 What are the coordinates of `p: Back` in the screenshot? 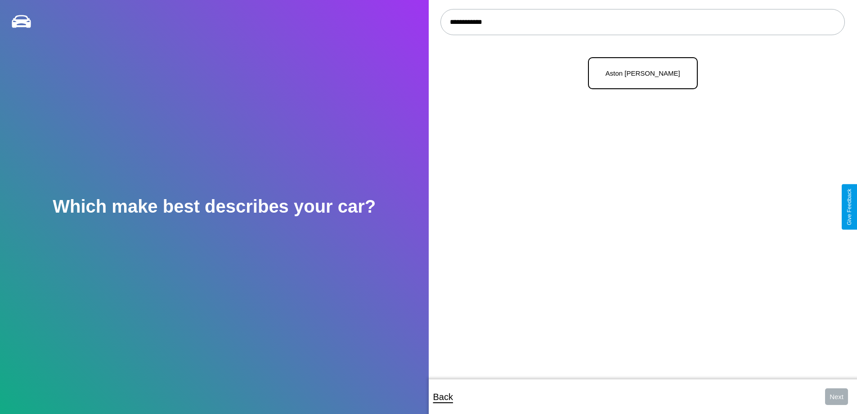 It's located at (443, 396).